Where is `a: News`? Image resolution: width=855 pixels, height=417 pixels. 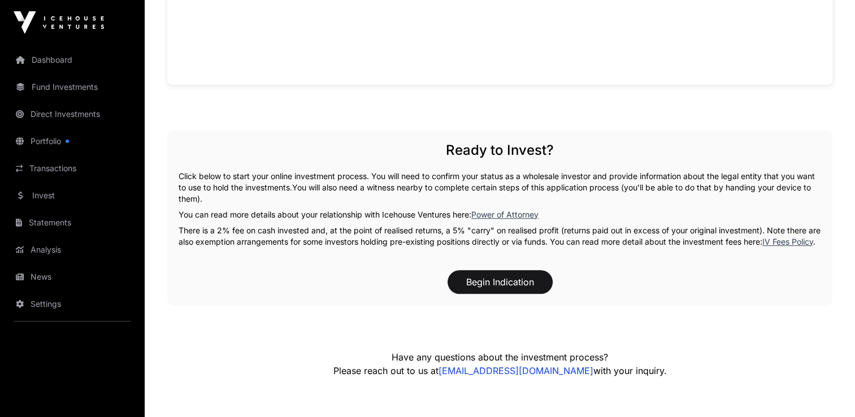
a: News is located at coordinates (72, 277).